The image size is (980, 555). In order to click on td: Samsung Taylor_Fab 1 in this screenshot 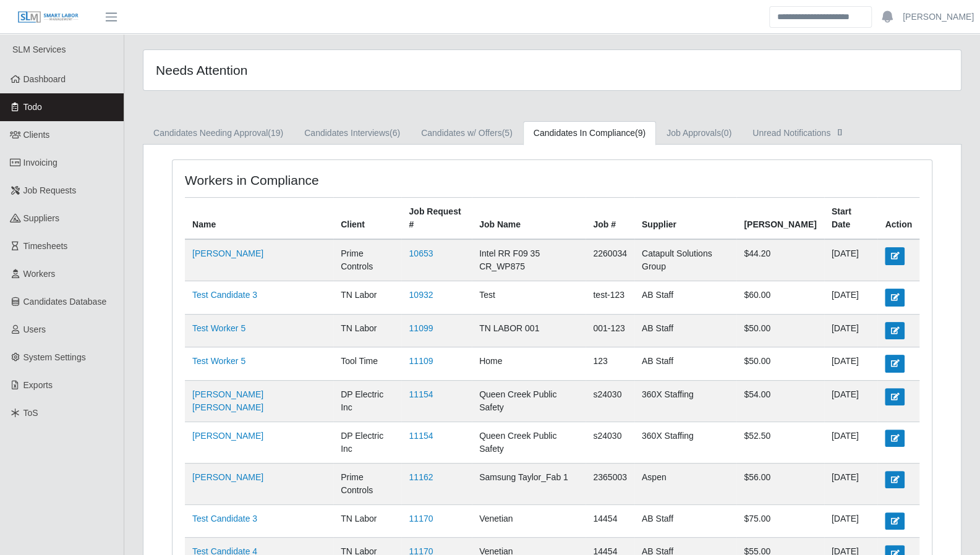, I will do `click(529, 483)`.